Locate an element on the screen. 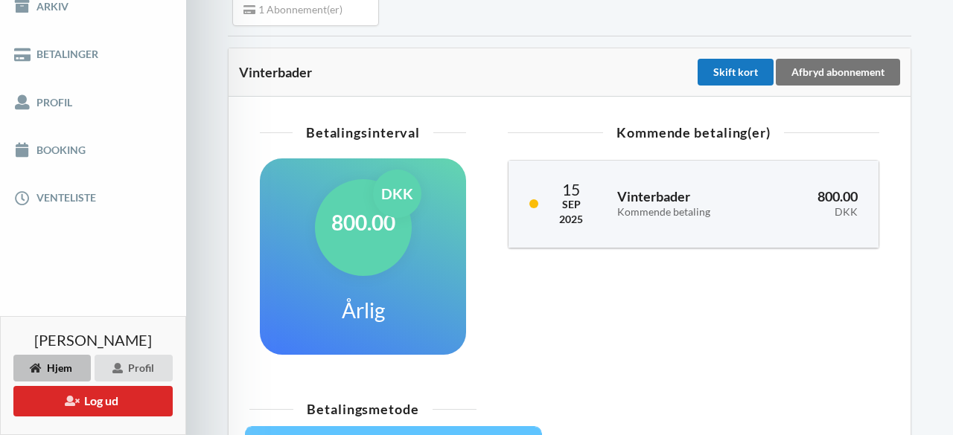 The image size is (953, 435). span: 1 Abonnement(er) is located at coordinates (292, 9).